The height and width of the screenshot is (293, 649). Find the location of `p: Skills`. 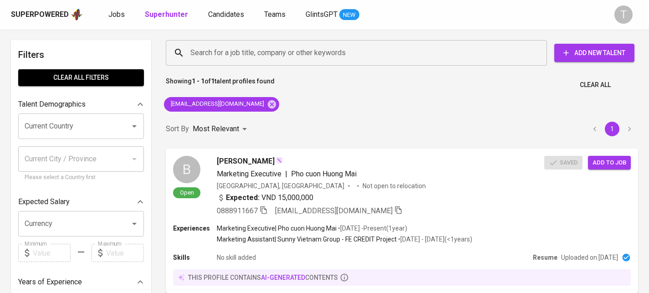

p: Skills is located at coordinates (195, 257).